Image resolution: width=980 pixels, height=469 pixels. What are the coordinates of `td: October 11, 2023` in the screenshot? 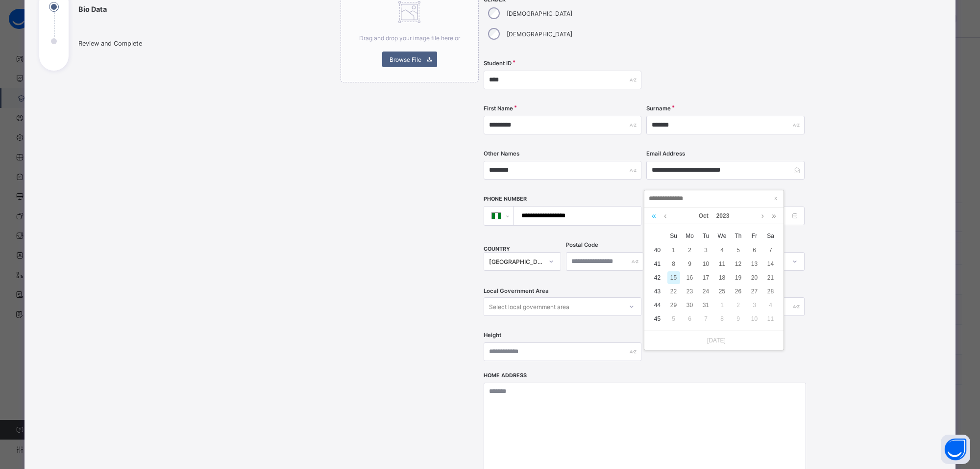 It's located at (722, 264).